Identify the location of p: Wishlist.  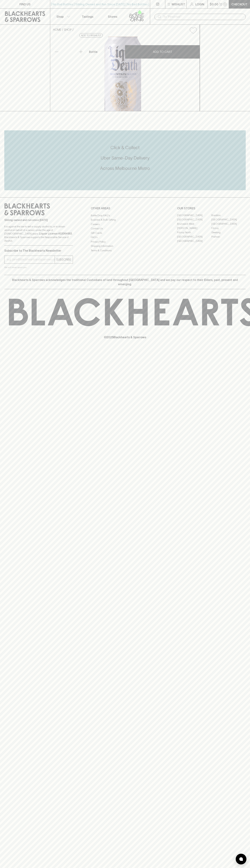
(179, 4).